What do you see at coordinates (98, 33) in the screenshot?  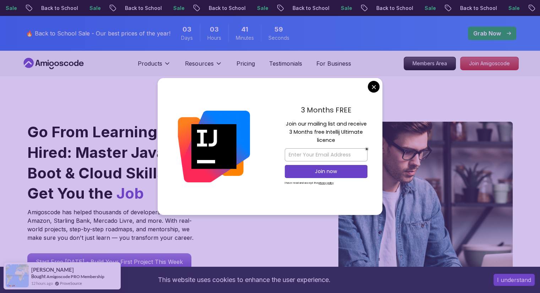 I see `p: 🔥 Back to School Sale - Our best prices of the year!` at bounding box center [98, 33].